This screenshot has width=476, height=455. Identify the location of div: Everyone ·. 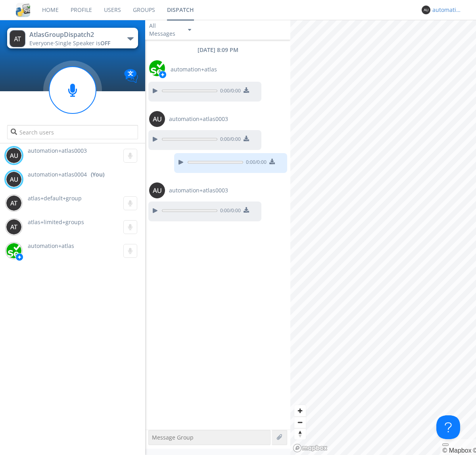
(74, 43).